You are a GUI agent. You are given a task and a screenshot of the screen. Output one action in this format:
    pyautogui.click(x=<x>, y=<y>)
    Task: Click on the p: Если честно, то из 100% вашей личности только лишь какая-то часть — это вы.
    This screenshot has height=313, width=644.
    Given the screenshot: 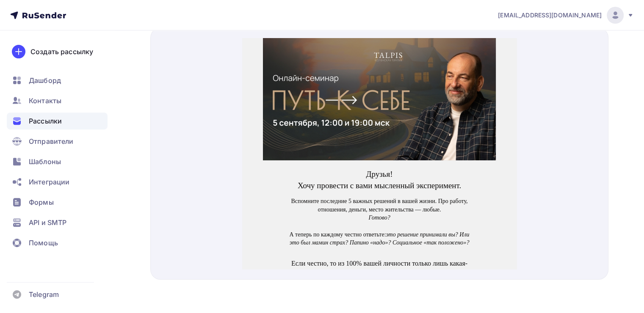 What is the action you would take?
    pyautogui.click(x=137, y=230)
    